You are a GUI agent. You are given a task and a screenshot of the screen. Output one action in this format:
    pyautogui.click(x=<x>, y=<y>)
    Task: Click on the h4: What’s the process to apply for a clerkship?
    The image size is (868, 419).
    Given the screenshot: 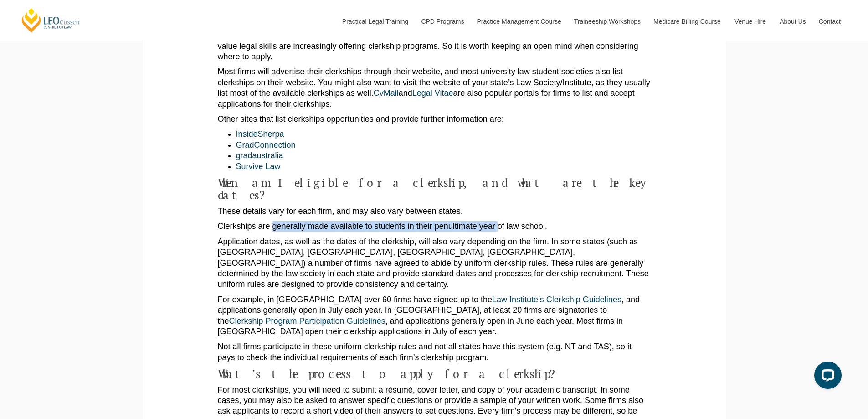 What is the action you would take?
    pyautogui.click(x=434, y=374)
    